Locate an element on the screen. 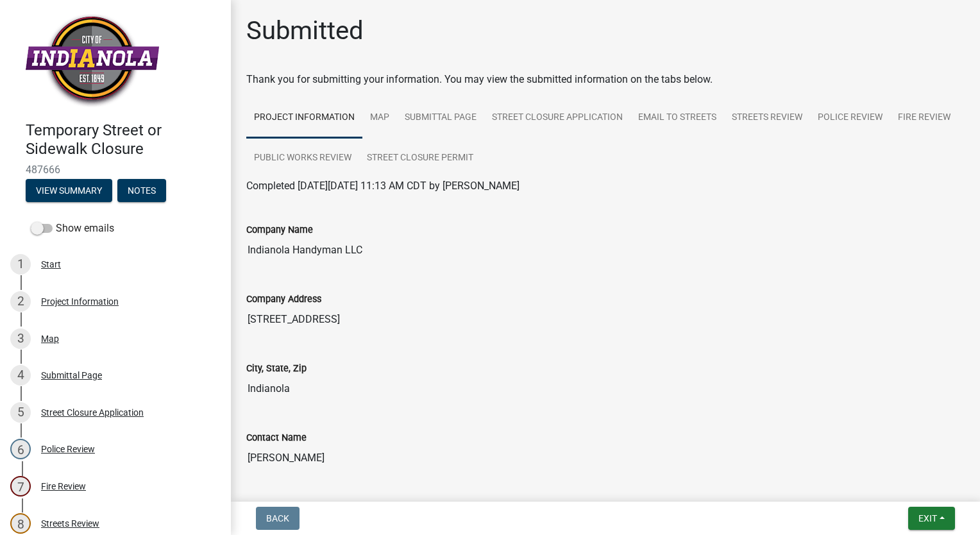  h4: Temporary Street or Sidewalk Closure is located at coordinates (123, 140).